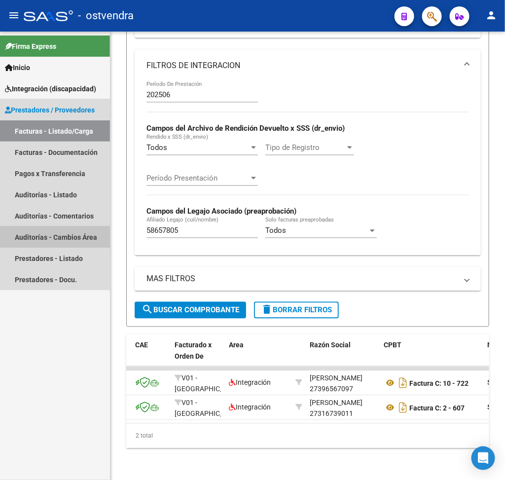  What do you see at coordinates (308, 436) in the screenshot?
I see `div: 2 total` at bounding box center [308, 436].